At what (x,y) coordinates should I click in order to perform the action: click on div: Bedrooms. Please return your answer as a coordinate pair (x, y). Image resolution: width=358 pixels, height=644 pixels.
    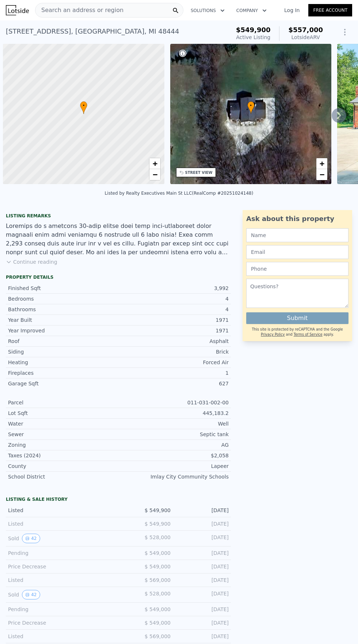
    Looking at the image, I should click on (63, 299).